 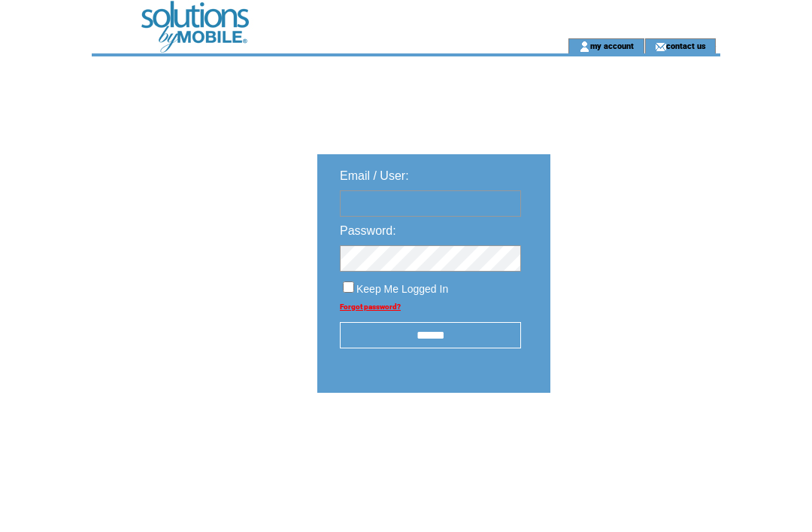 I want to click on span: Password:, so click(x=368, y=230).